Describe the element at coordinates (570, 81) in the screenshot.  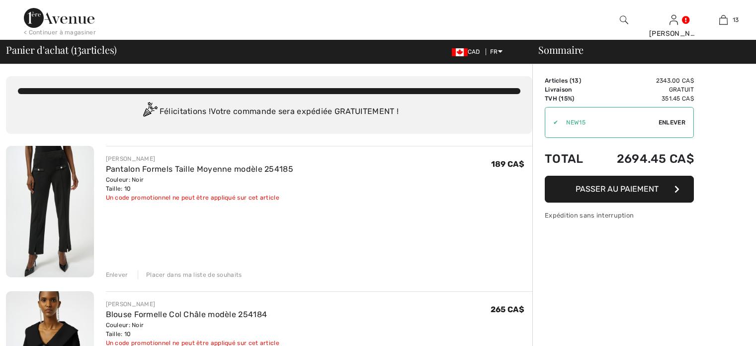
I see `td: Articles ( )` at that location.